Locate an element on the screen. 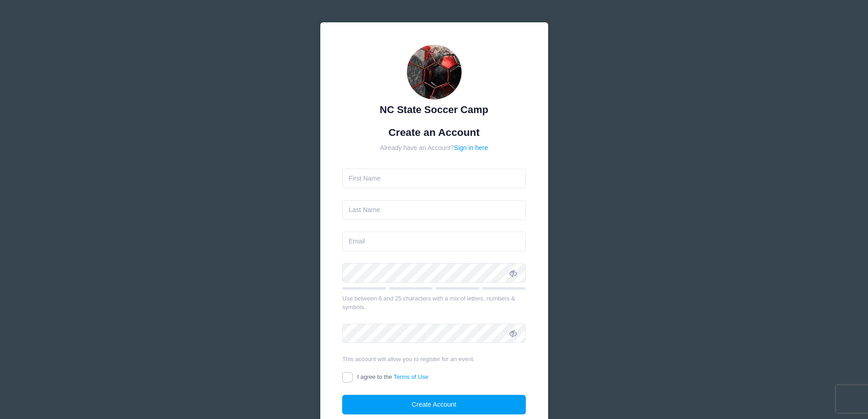  div: This account will allow you to register for an event. is located at coordinates (434, 359).